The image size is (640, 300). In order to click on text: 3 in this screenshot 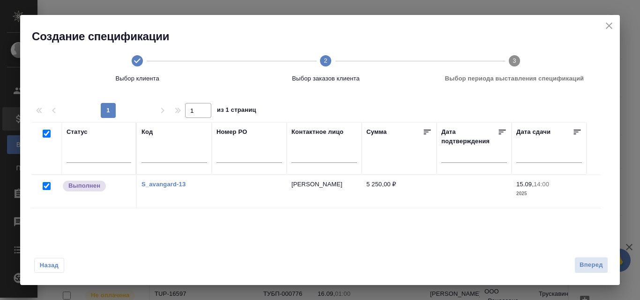, I will do `click(514, 60)`.